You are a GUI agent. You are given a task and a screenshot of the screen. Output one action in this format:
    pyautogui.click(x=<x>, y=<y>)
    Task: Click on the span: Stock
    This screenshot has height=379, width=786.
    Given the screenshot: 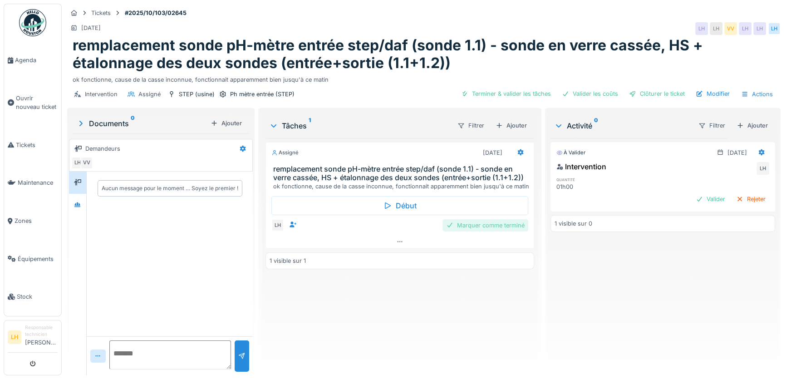 What is the action you would take?
    pyautogui.click(x=37, y=296)
    